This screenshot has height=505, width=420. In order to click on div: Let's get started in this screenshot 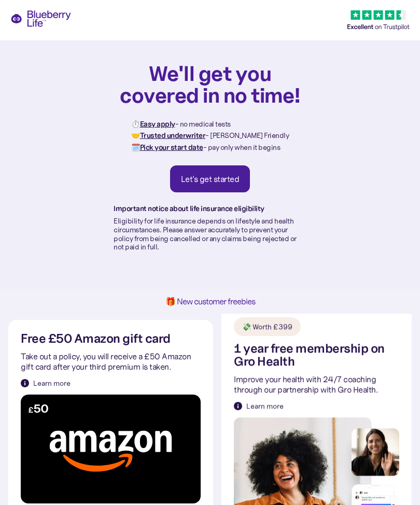, I will do `click(210, 179)`.